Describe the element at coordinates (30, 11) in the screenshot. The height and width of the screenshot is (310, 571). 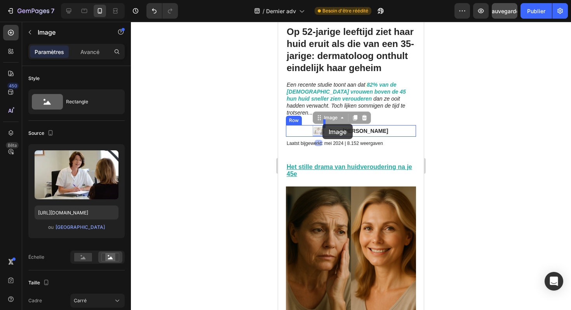
I see `button: 7` at that location.